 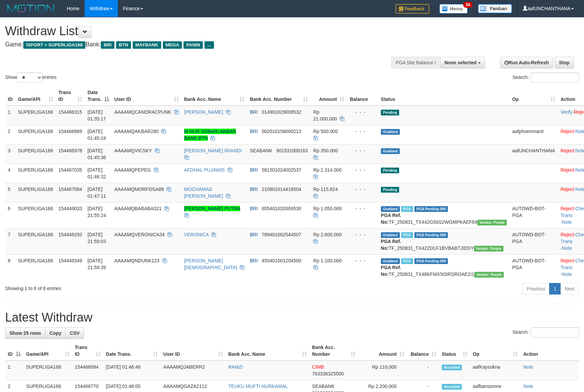 What do you see at coordinates (463, 63) in the screenshot?
I see `button: None selected` at bounding box center [463, 63].